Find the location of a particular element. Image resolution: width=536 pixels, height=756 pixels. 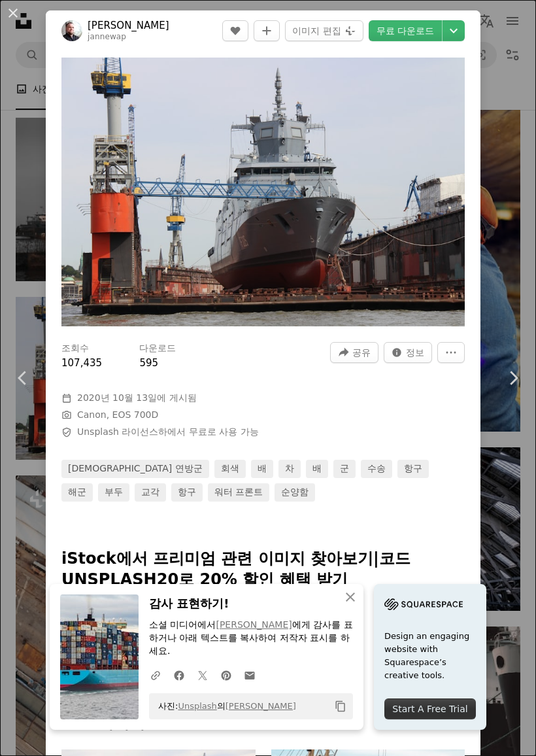

a: 수송 is located at coordinates (376, 469).